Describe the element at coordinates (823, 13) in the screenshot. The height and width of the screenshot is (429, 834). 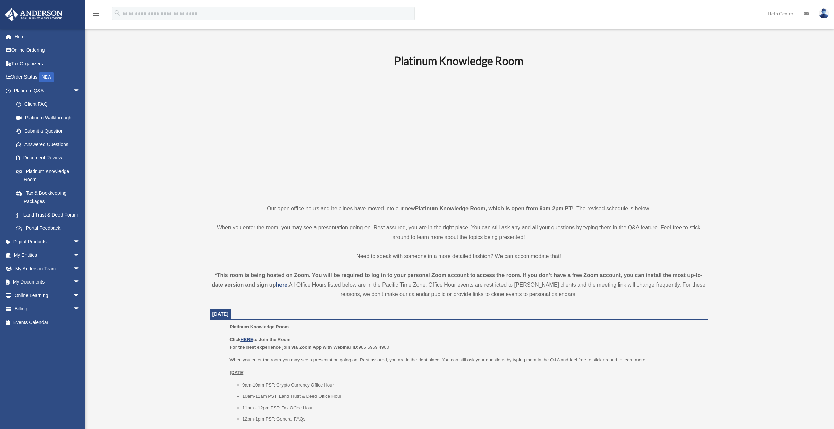
I see `img: User Pic` at that location.